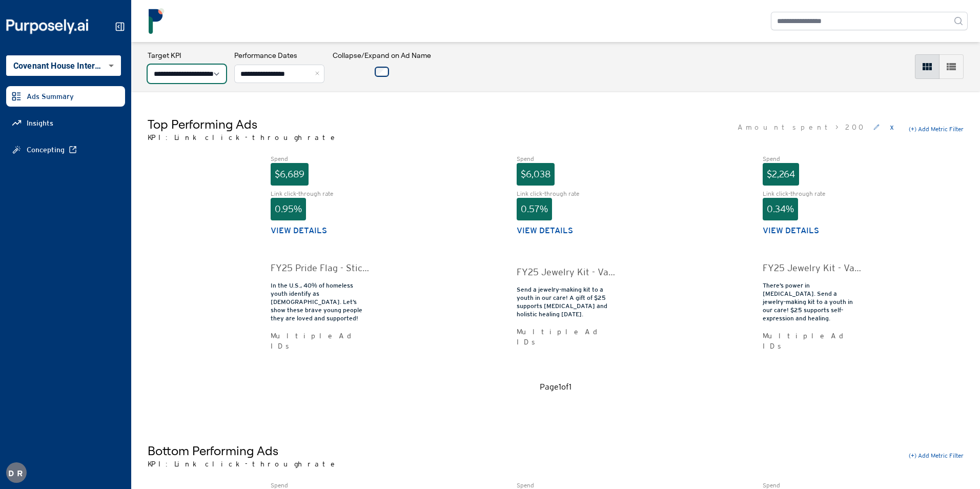  Describe the element at coordinates (279, 55) in the screenshot. I see `h3: Performance Dates` at that location.